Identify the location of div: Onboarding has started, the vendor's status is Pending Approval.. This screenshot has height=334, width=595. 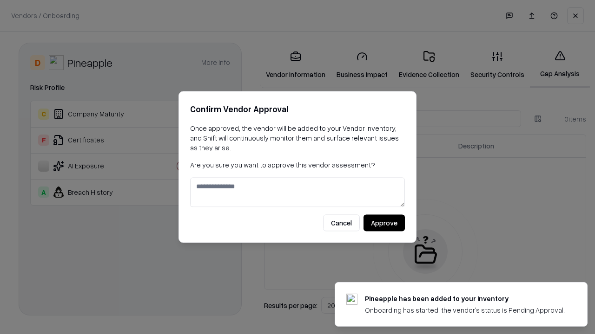
(465, 310).